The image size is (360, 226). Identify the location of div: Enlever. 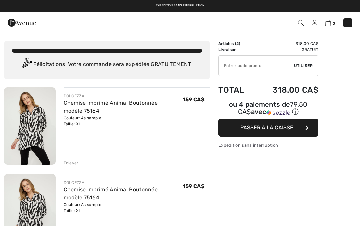
(71, 163).